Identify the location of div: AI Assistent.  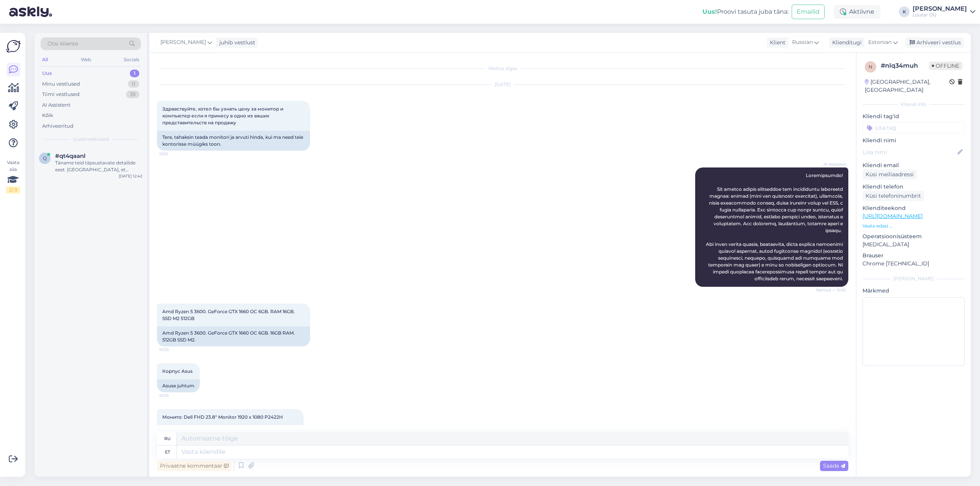
(56, 106).